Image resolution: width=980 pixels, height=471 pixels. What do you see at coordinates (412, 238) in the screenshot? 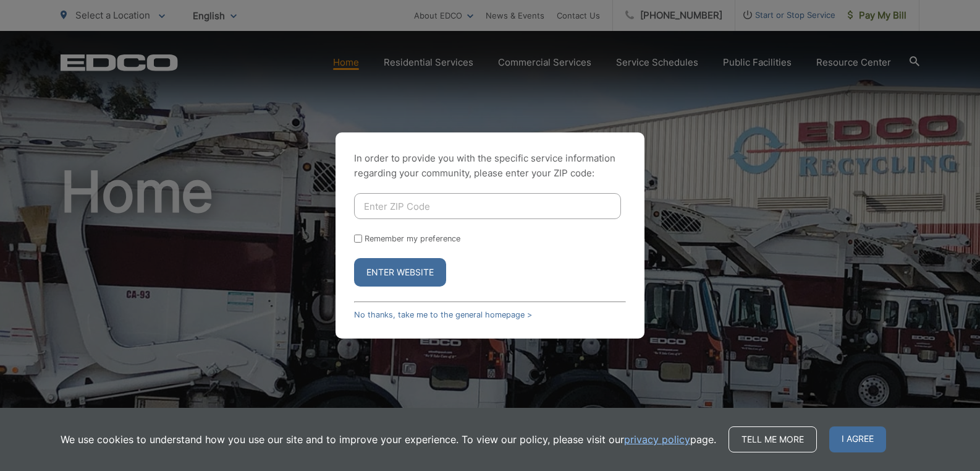
I see `label: Remember my preference` at bounding box center [412, 238].